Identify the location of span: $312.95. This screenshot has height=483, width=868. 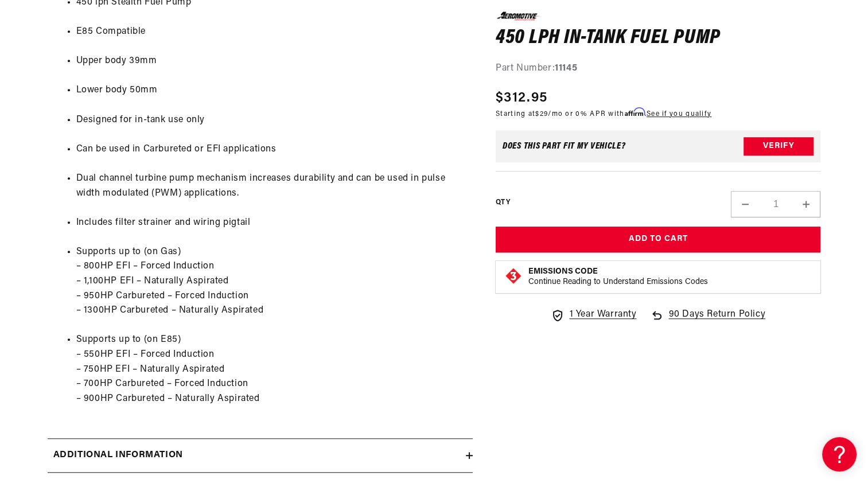
(521, 98).